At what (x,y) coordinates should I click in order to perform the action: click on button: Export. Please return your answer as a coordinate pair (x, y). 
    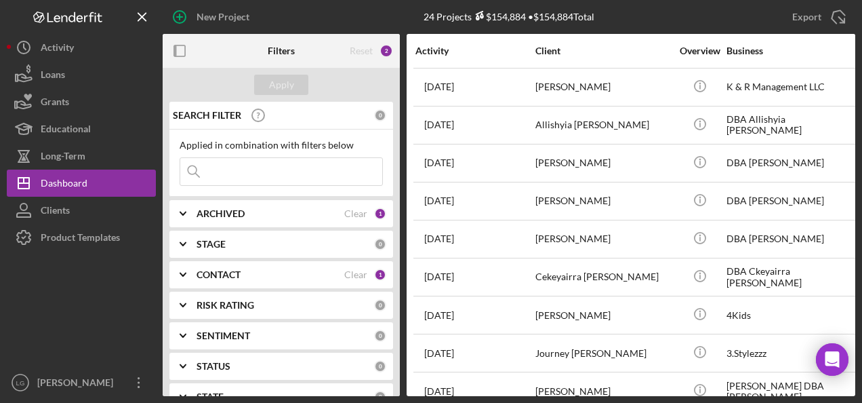
    Looking at the image, I should click on (817, 17).